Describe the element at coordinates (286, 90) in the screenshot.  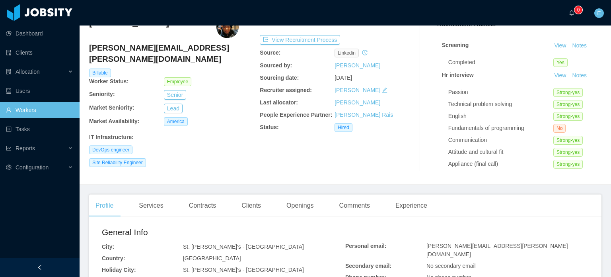
I see `b: Recruiter assigned:` at that location.